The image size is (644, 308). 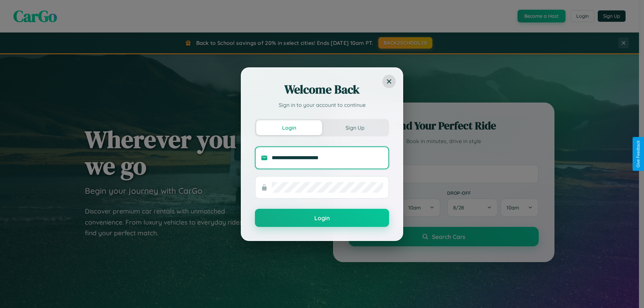 What do you see at coordinates (322, 89) in the screenshot?
I see `h2: Welcome Back` at bounding box center [322, 89].